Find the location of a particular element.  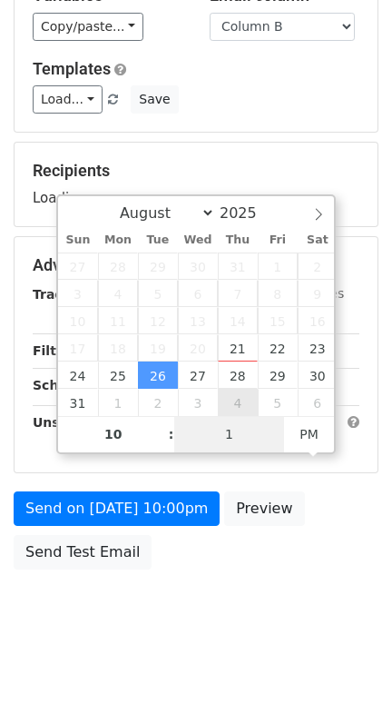

a: Load... is located at coordinates (67, 99).